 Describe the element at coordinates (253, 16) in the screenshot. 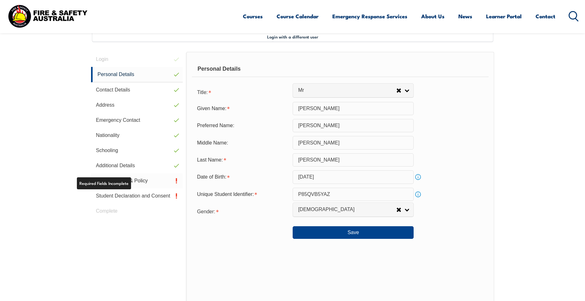

I see `a: Courses` at that location.